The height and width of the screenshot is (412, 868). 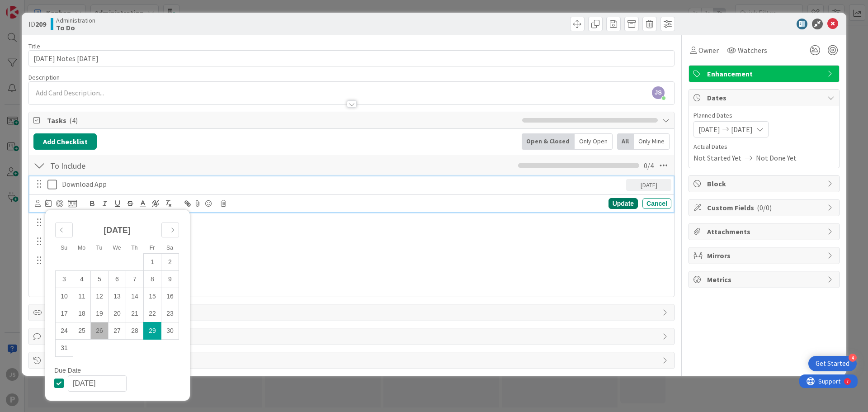 I want to click on td: Saturday, 08/02/2025 12:00 PM, so click(x=170, y=261).